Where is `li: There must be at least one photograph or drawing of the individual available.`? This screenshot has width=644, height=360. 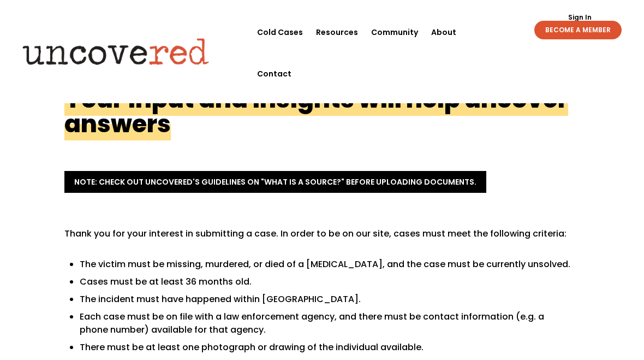
li: There must be at least one photograph or drawing of the individual available. is located at coordinates (326, 347).